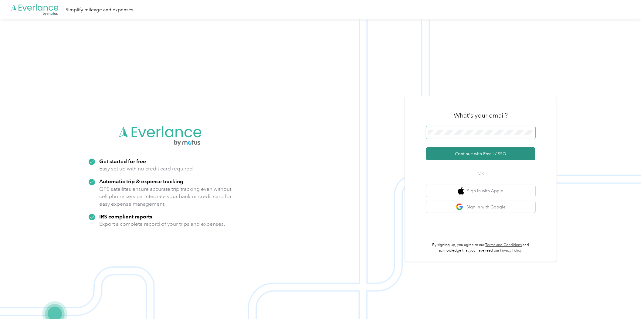 This screenshot has height=319, width=644. What do you see at coordinates (504, 245) in the screenshot?
I see `a: Terms and Conditions` at bounding box center [504, 245].